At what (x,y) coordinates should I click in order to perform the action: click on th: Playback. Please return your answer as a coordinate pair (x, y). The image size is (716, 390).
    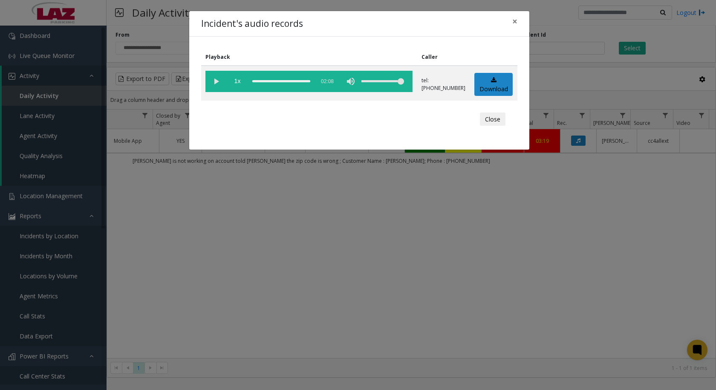
    Looking at the image, I should click on (309, 57).